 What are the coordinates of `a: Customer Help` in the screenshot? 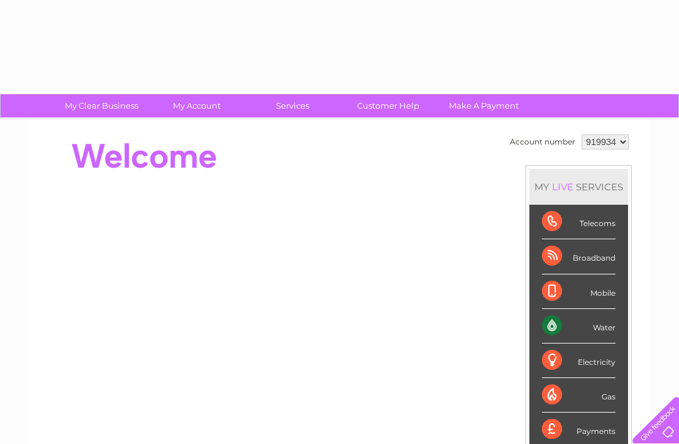 It's located at (388, 106).